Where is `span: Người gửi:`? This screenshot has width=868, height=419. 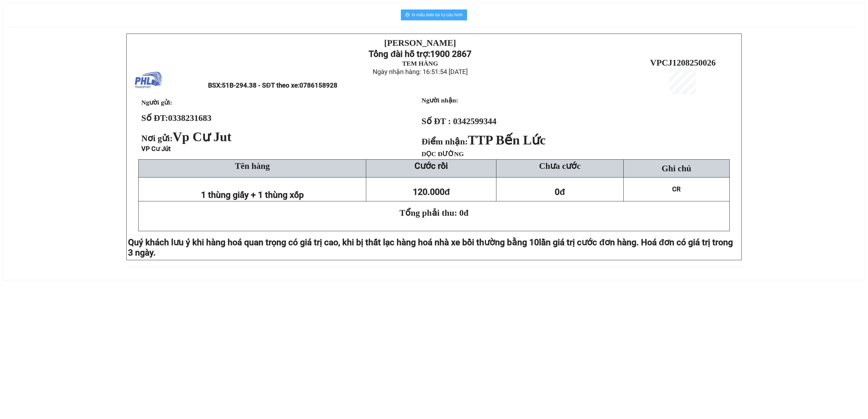 span: Người gửi: is located at coordinates (157, 103).